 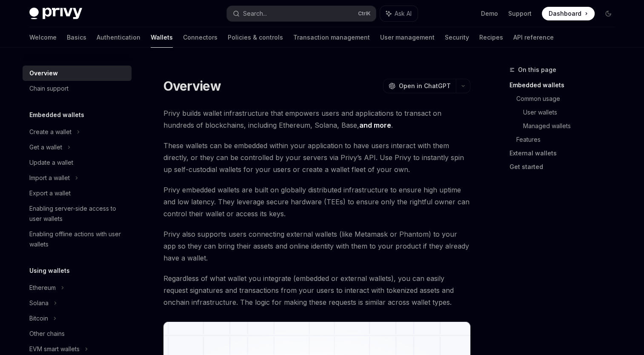 I want to click on a: Dashboard, so click(x=568, y=13).